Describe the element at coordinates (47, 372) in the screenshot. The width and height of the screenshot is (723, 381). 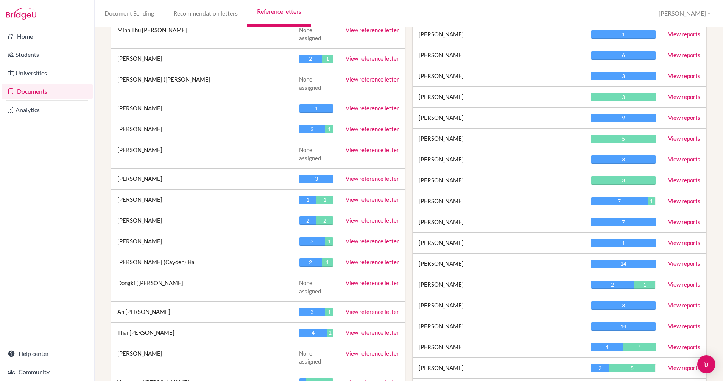
I see `a: Community` at that location.